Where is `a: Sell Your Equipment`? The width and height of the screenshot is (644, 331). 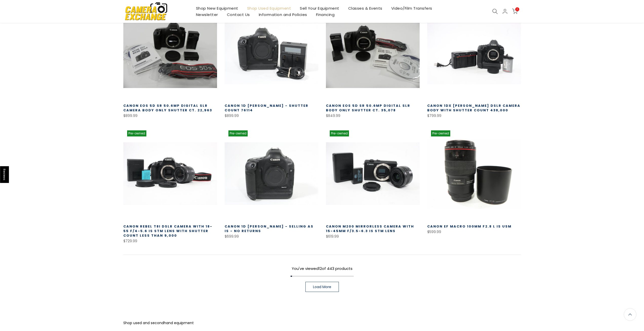
a: Sell Your Equipment is located at coordinates (320, 8).